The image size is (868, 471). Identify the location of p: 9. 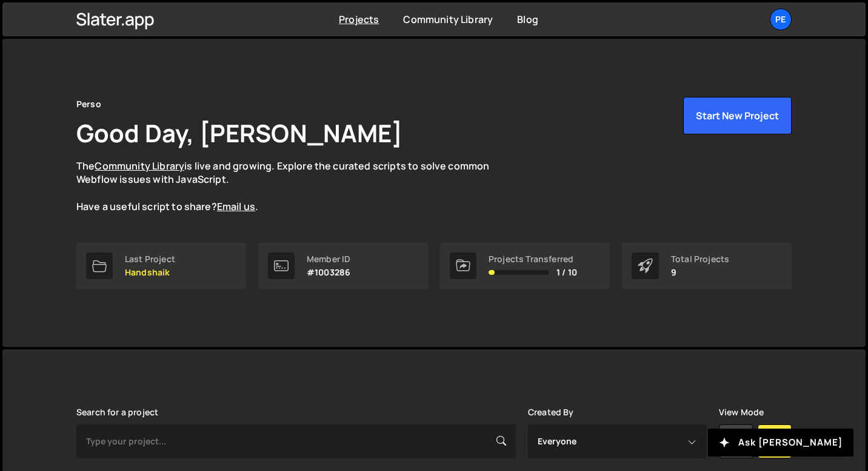
(700, 273).